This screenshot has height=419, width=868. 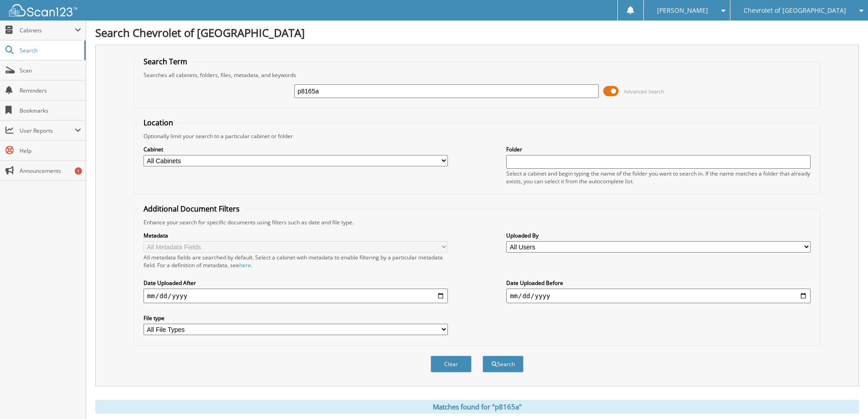 What do you see at coordinates (50, 110) in the screenshot?
I see `span: Bookmarks` at bounding box center [50, 110].